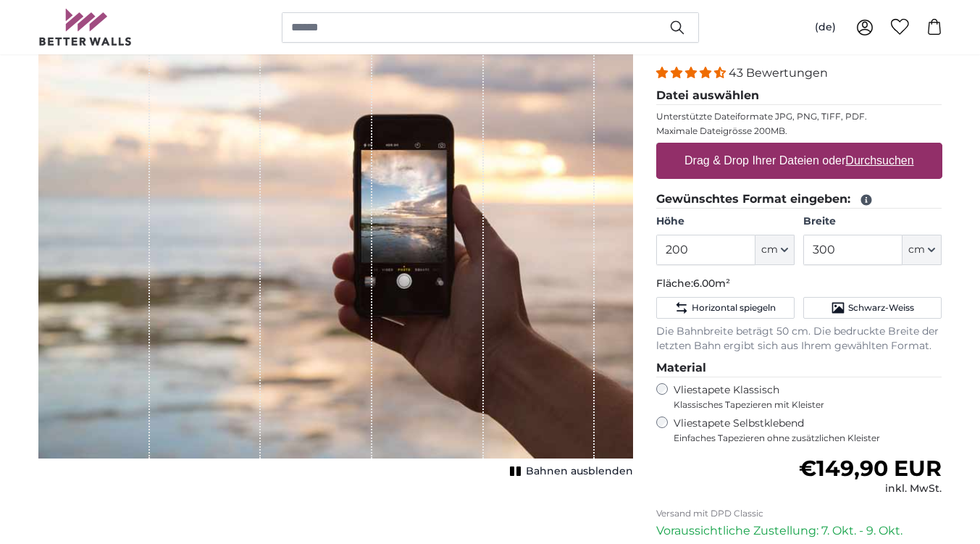 The width and height of the screenshot is (980, 544). I want to click on p: Voraussichtliche Zustellung: 7. Okt. - 9. Okt., so click(799, 531).